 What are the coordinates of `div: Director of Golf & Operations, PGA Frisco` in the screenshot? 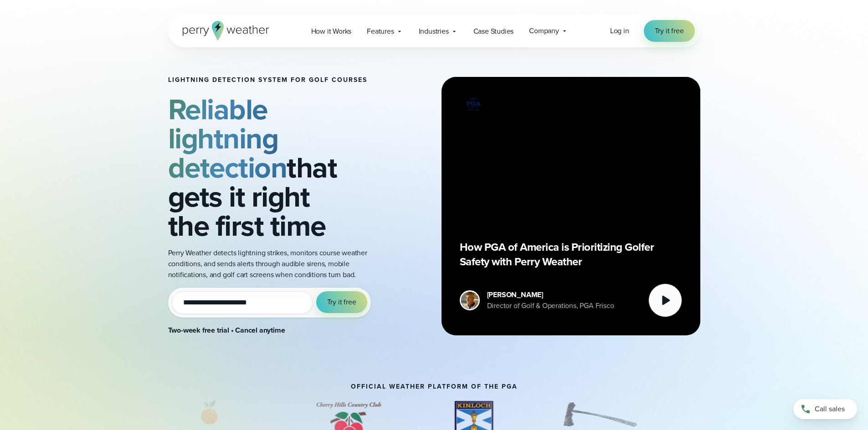 It's located at (550, 306).